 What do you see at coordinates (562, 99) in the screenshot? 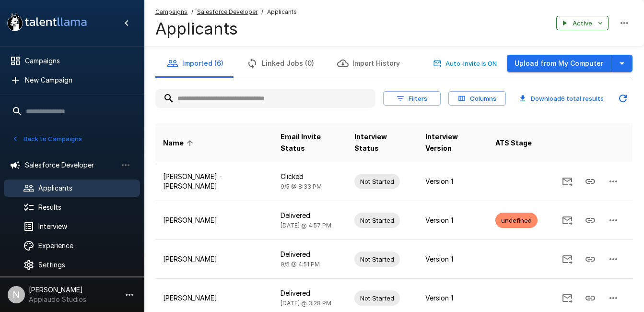
I see `button: Download6 total results` at bounding box center [562, 99].